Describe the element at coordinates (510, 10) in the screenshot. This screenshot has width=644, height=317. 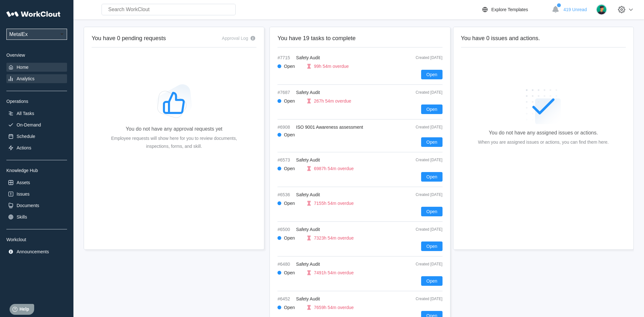
I see `div: Explore Templates` at that location.